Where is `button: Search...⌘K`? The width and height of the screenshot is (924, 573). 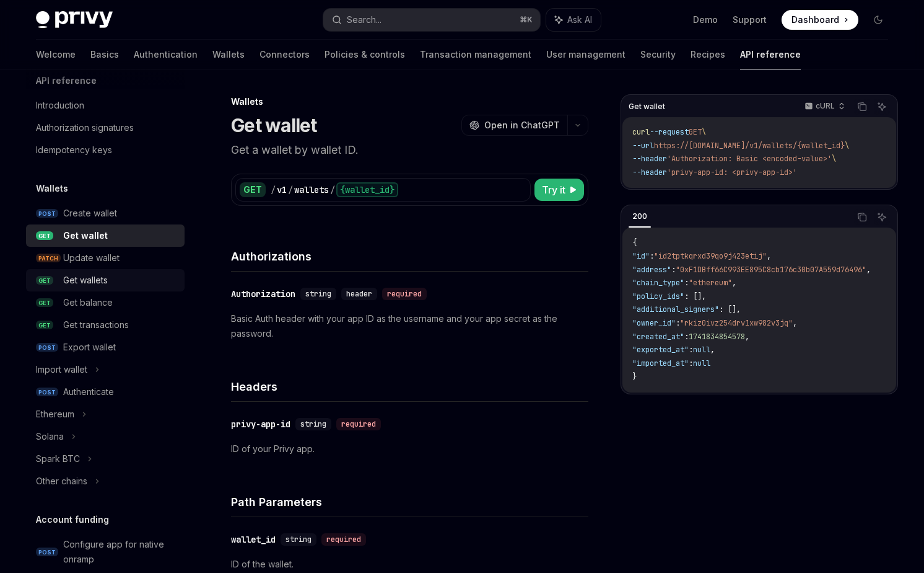 button: Search...⌘K is located at coordinates (432, 20).